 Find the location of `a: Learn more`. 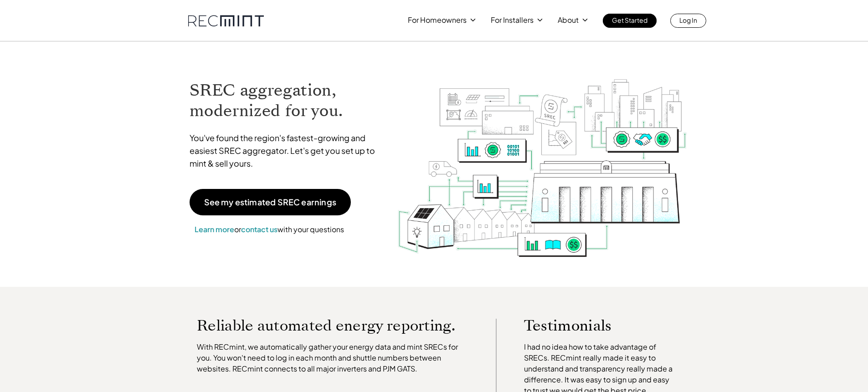

a: Learn more is located at coordinates (214, 229).